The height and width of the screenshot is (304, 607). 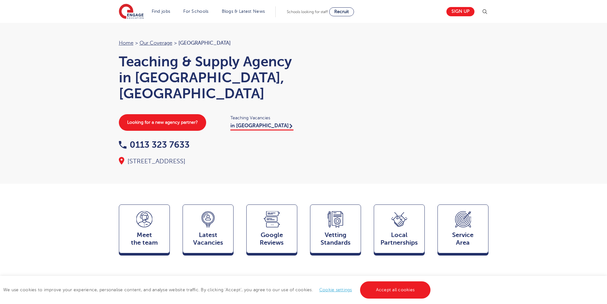 I want to click on a: Accept all cookies, so click(x=396, y=290).